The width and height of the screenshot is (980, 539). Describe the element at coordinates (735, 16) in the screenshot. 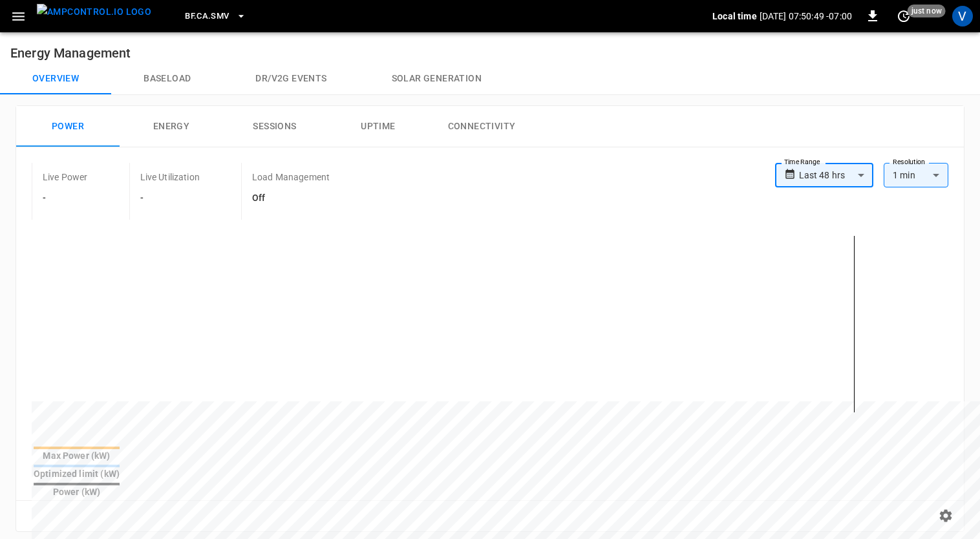

I see `p: Local time` at that location.